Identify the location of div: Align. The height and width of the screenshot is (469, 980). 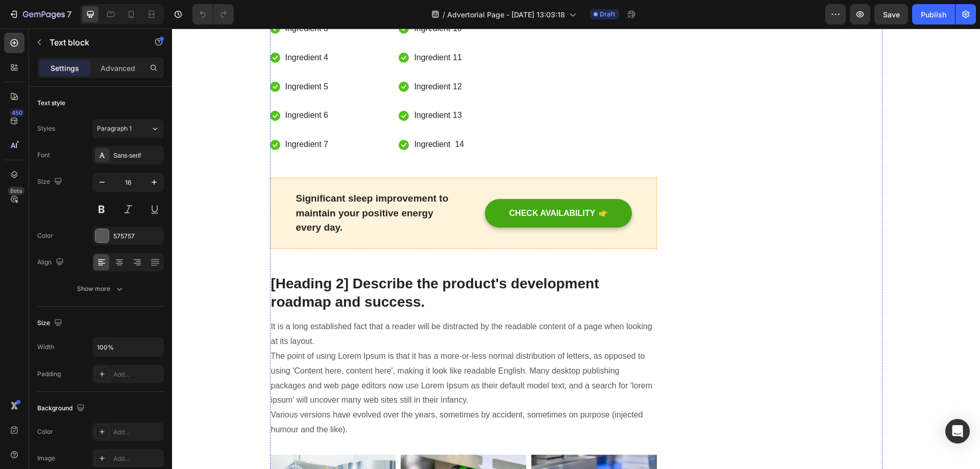
(51, 262).